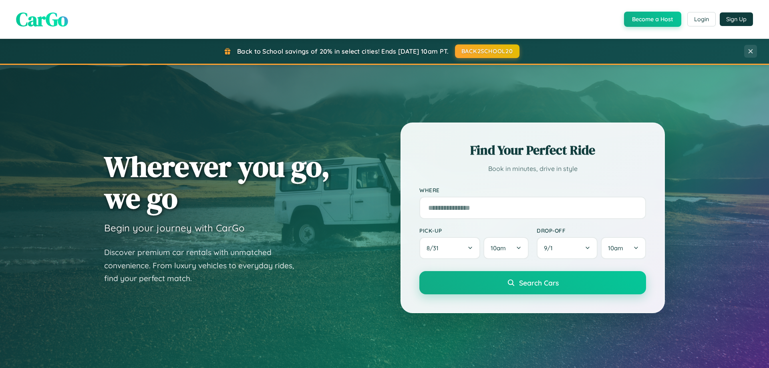 The width and height of the screenshot is (769, 368). I want to click on button: Search Cars, so click(533, 283).